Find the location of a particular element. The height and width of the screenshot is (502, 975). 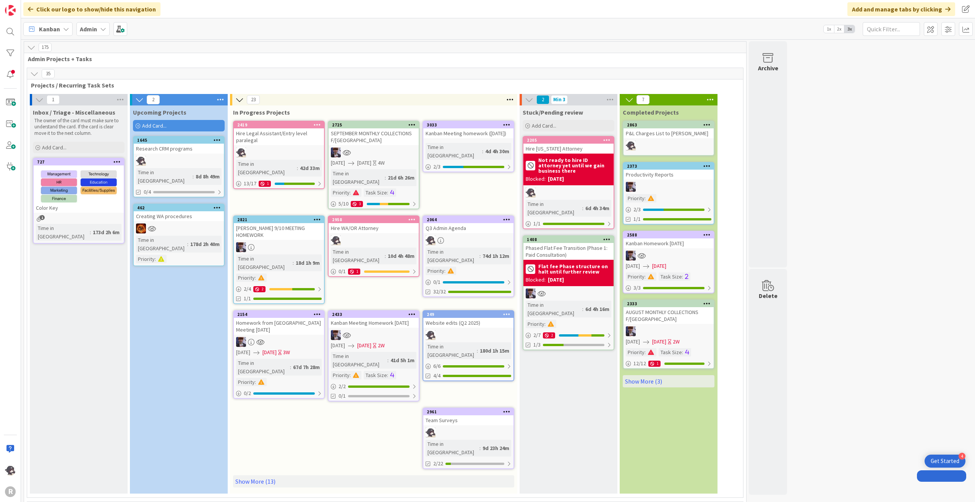

span: 5 / 10 is located at coordinates (343, 204).